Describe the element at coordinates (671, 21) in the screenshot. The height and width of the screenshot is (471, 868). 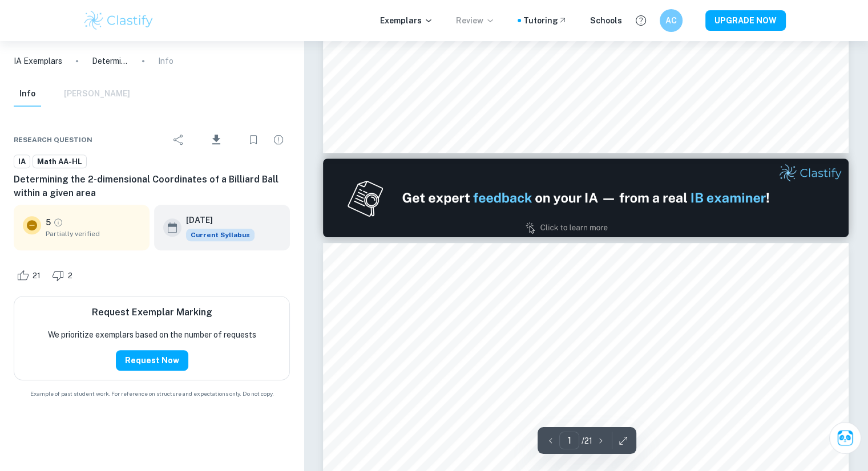
I see `button: AC` at that location.